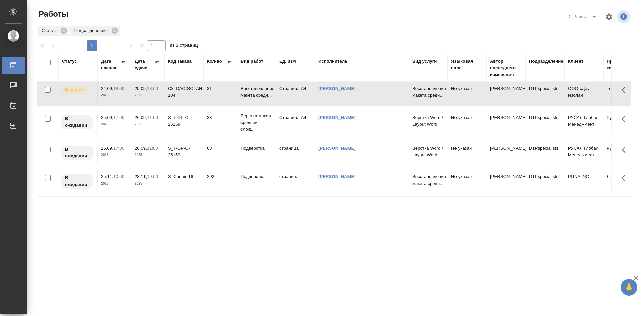 This screenshot has height=316, width=644. I want to click on p: 19:00, so click(152, 176).